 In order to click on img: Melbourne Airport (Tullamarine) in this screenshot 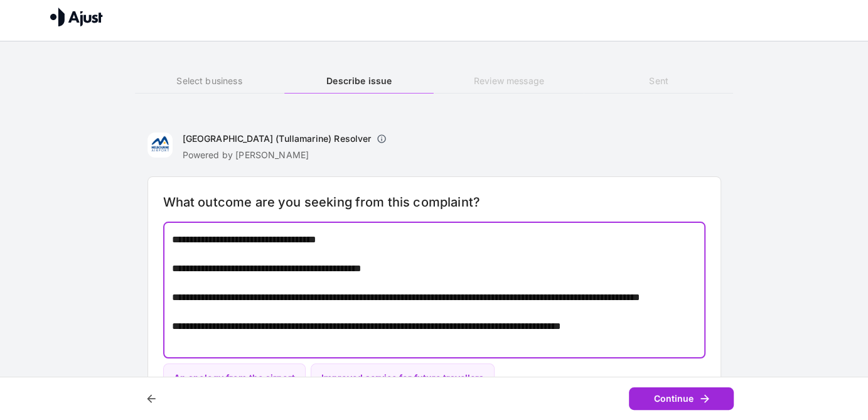, I will do `click(160, 145)`.